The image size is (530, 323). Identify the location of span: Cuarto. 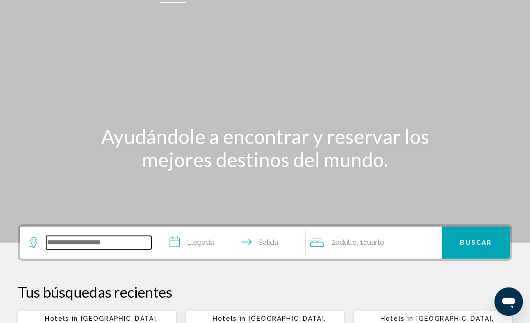
(374, 242).